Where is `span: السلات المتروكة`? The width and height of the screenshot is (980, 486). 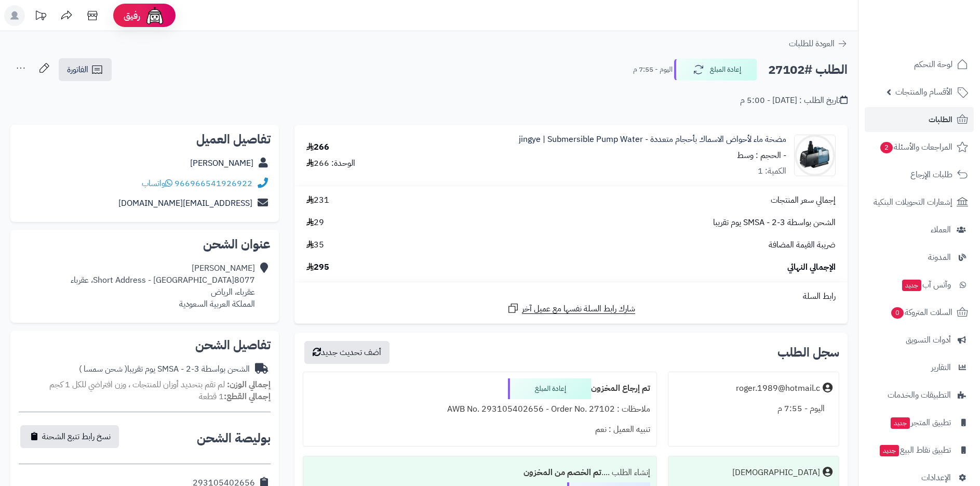 span: السلات المتروكة is located at coordinates (921, 312).